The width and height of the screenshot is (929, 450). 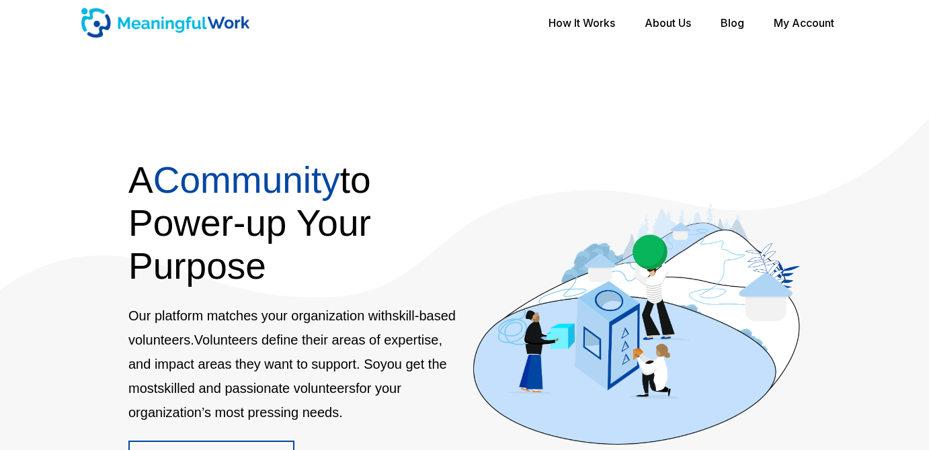 What do you see at coordinates (290, 388) in the screenshot?
I see `span: passionate volunteers` at bounding box center [290, 388].